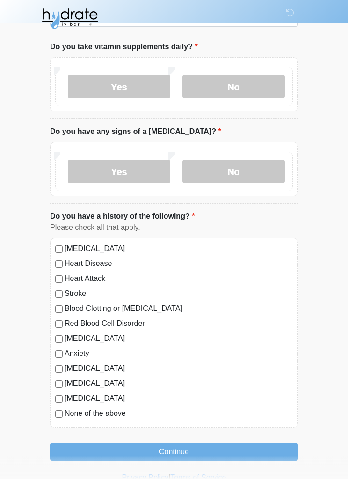  Describe the element at coordinates (70, 19) in the screenshot. I see `img: Hydrate IV Bar - Glendale Logo` at that location.